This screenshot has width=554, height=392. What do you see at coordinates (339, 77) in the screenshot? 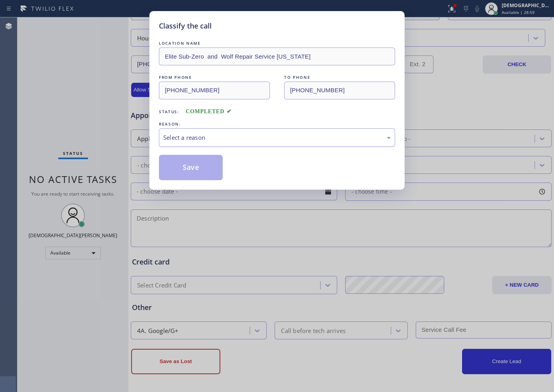
I see `div: TO PHONE` at bounding box center [339, 77].